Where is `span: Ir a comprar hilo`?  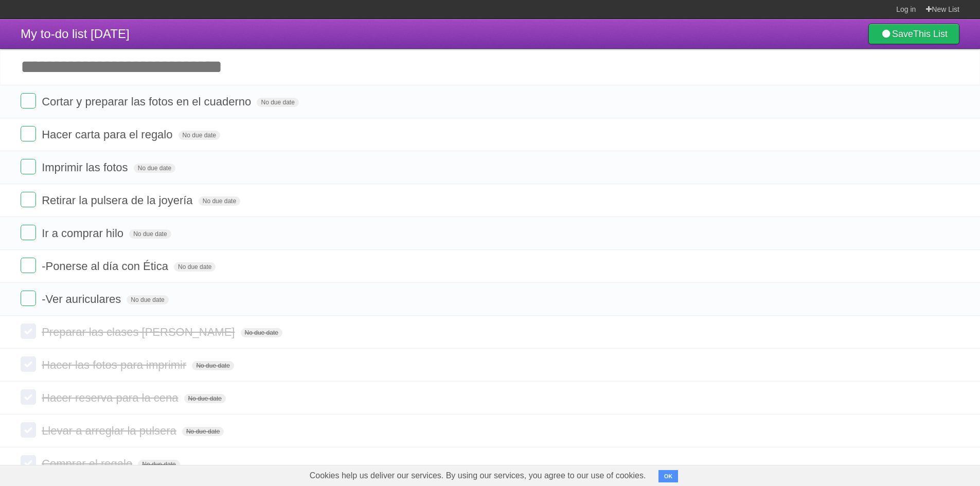 span: Ir a comprar hilo is located at coordinates (84, 233).